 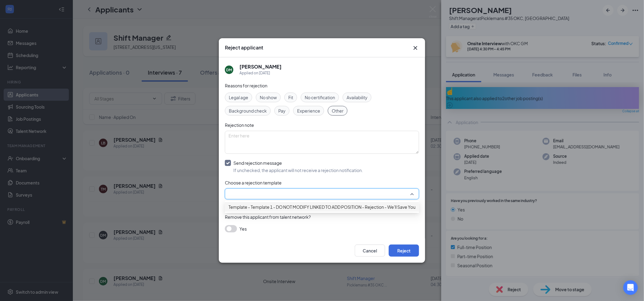 What do you see at coordinates (244, 48) in the screenshot?
I see `h3: Reject applicant` at bounding box center [244, 48].